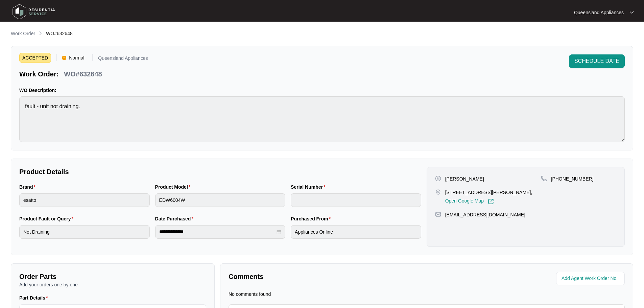 Image resolution: width=644 pixels, height=308 pixels. Describe the element at coordinates (322, 119) in the screenshot. I see `textarea: fault - unit not draining.` at that location.